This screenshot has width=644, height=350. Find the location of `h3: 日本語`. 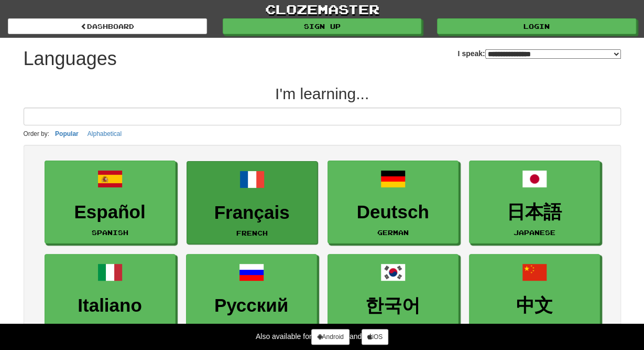

h3: 日本語 is located at coordinates (535, 212).